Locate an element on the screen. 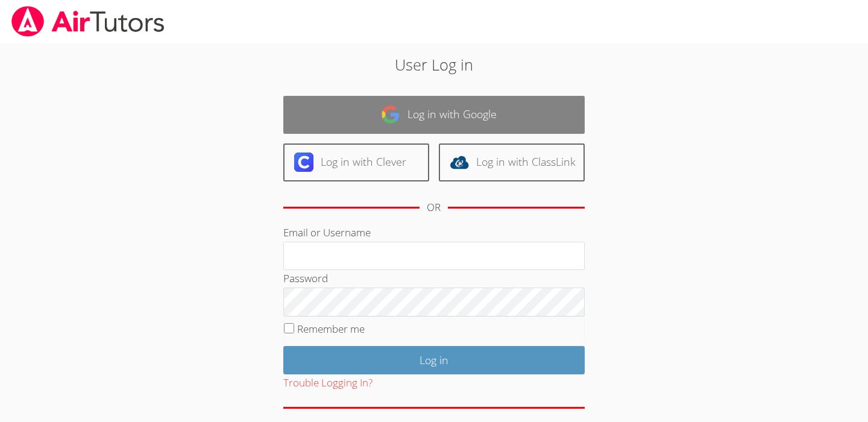 This screenshot has width=868, height=422. a: Log in with ClassLink is located at coordinates (512, 162).